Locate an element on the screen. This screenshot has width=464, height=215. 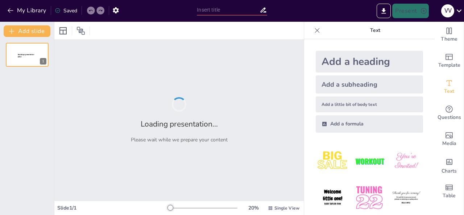
div: Slide 1 / 1 is located at coordinates (112, 208).